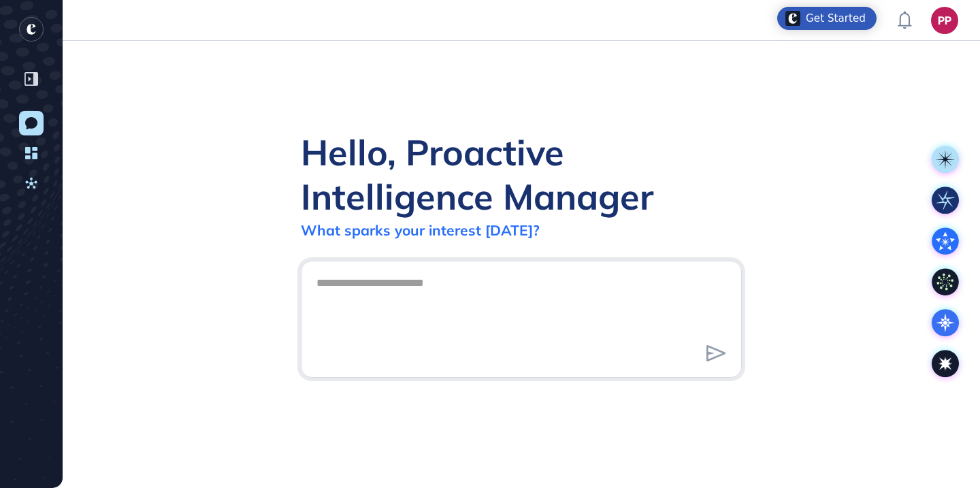 This screenshot has width=980, height=488. I want to click on div: Get Started, so click(836, 18).